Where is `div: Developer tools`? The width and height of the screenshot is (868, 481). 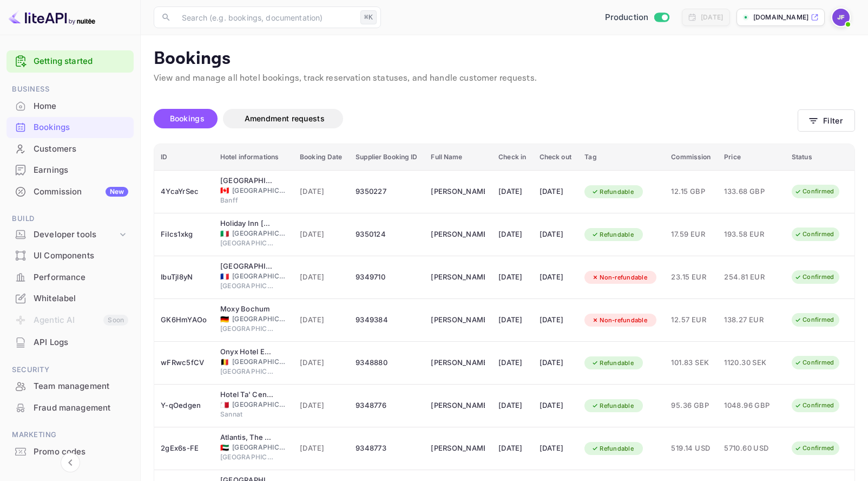
div: Developer tools is located at coordinates (70, 234).